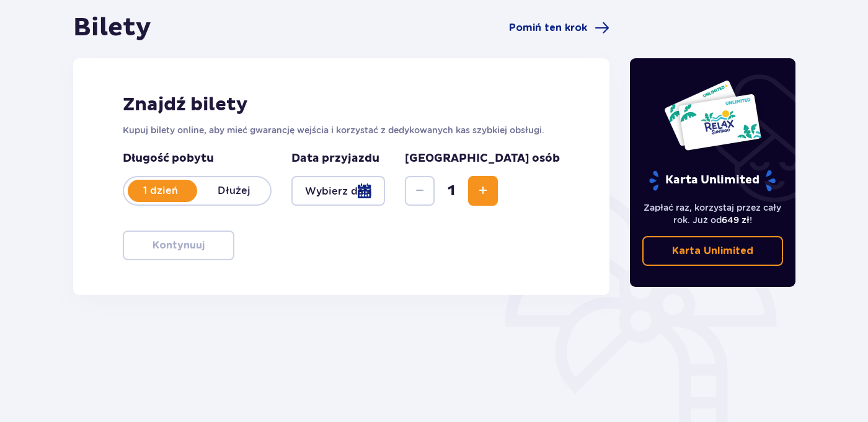  What do you see at coordinates (112, 28) in the screenshot?
I see `h1: Bilety` at bounding box center [112, 28].